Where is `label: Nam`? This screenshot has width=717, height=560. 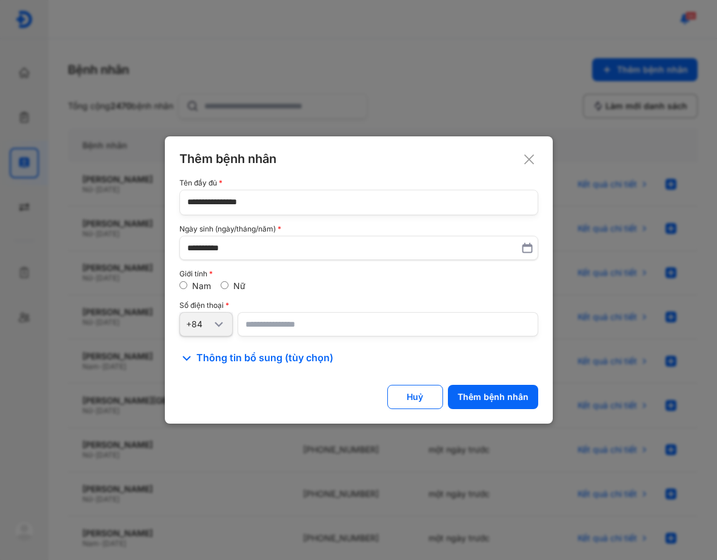
label: Nam is located at coordinates (201, 286).